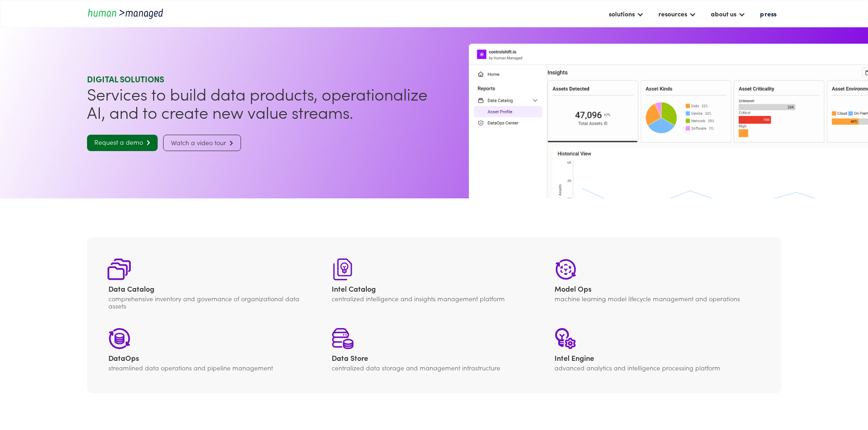  What do you see at coordinates (622, 14) in the screenshot?
I see `div: solutions` at bounding box center [622, 14].